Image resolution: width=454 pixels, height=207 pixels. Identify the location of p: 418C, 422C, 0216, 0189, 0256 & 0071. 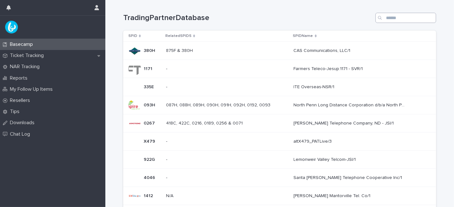
(205, 123).